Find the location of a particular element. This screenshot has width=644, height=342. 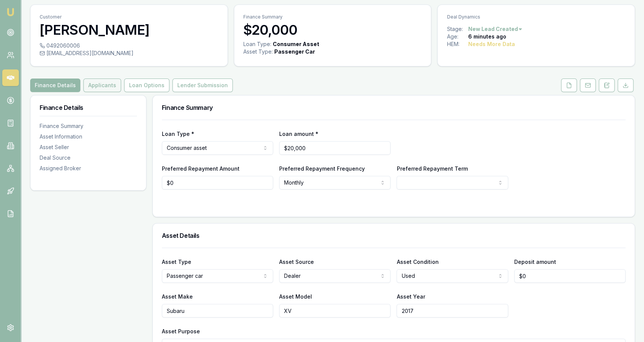

div: HEM: is located at coordinates (457, 45).